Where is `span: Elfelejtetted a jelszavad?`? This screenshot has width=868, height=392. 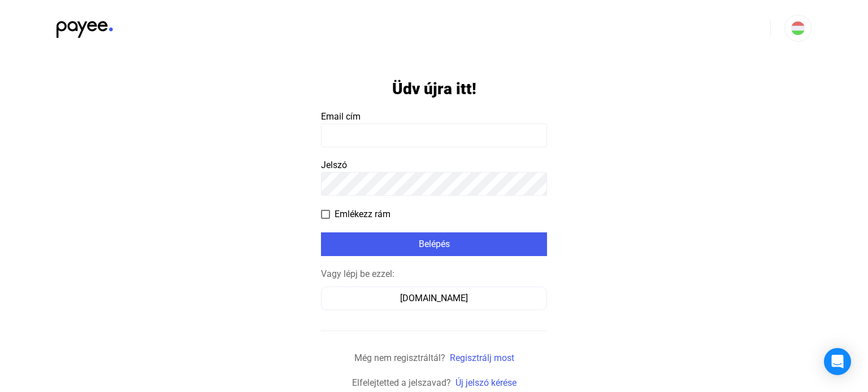
span: Elfelejtetted a jelszavad? is located at coordinates (401, 383).